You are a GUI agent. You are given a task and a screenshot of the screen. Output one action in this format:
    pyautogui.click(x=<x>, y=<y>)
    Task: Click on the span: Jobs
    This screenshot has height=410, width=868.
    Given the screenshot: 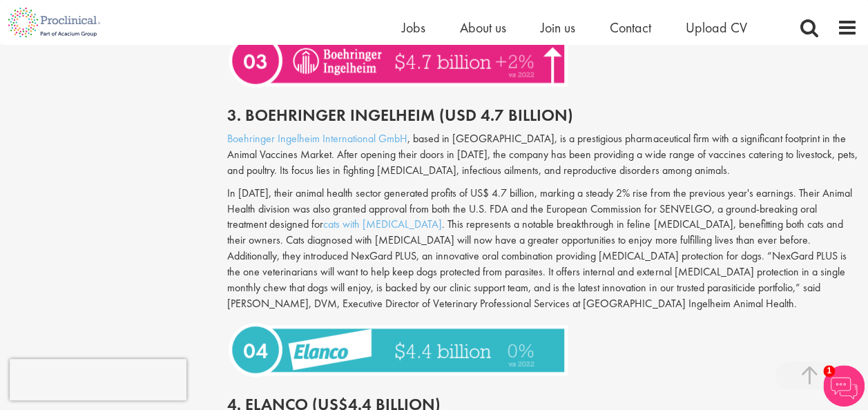 What is the action you would take?
    pyautogui.click(x=413, y=27)
    